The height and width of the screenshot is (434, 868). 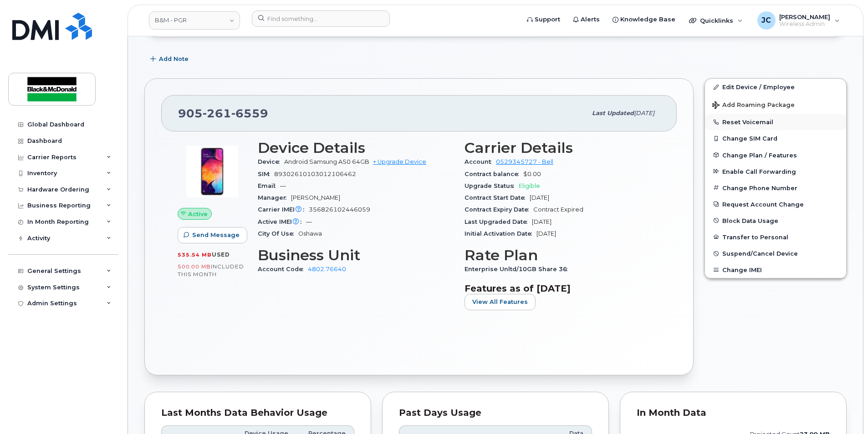 What do you see at coordinates (717, 20) in the screenshot?
I see `span: Quicklinks` at bounding box center [717, 20].